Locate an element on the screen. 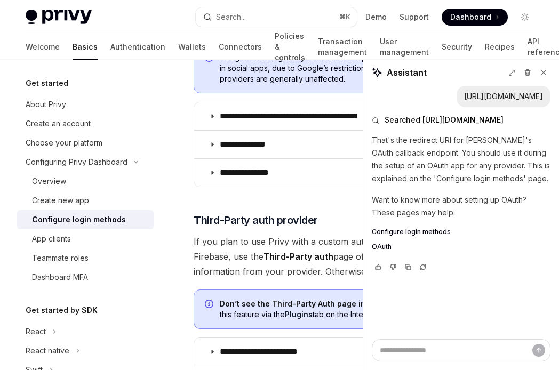 This screenshot has height=370, width=559. strong: Don’t see the Third-Party Auth page in the Dashboard? is located at coordinates (324, 303).